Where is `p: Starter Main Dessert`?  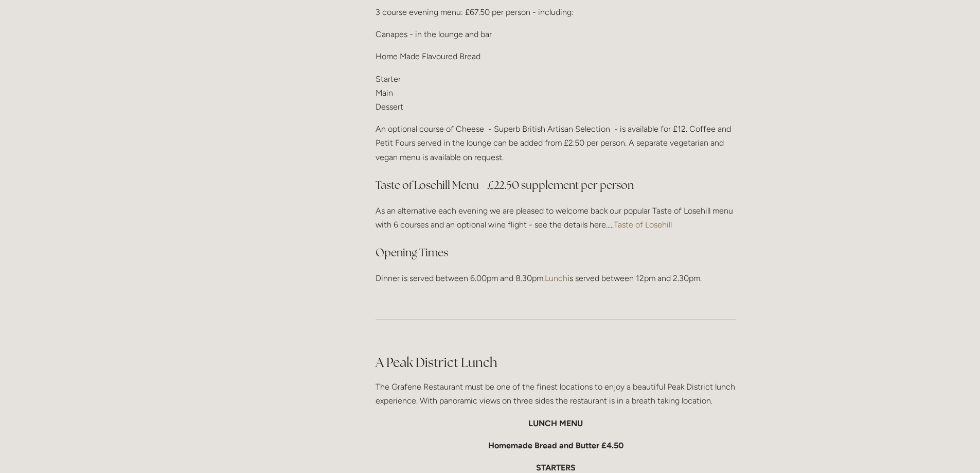 p: Starter Main Dessert is located at coordinates (556, 93).